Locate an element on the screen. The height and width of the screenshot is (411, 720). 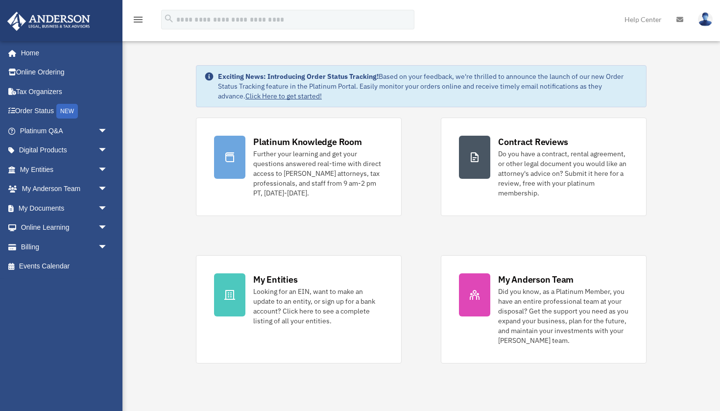
div: Looking for an EIN, want to make an update to an entity, or sign up for a bank account? Click her... is located at coordinates (318, 306).